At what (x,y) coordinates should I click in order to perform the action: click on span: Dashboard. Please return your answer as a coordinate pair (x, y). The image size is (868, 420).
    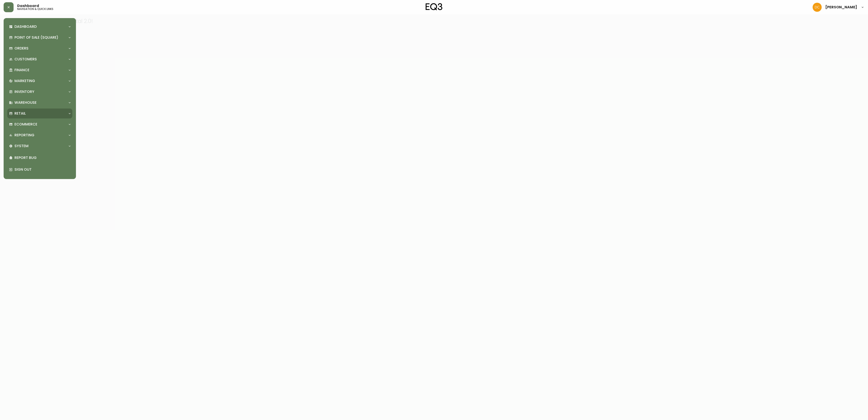
    Looking at the image, I should click on (28, 6).